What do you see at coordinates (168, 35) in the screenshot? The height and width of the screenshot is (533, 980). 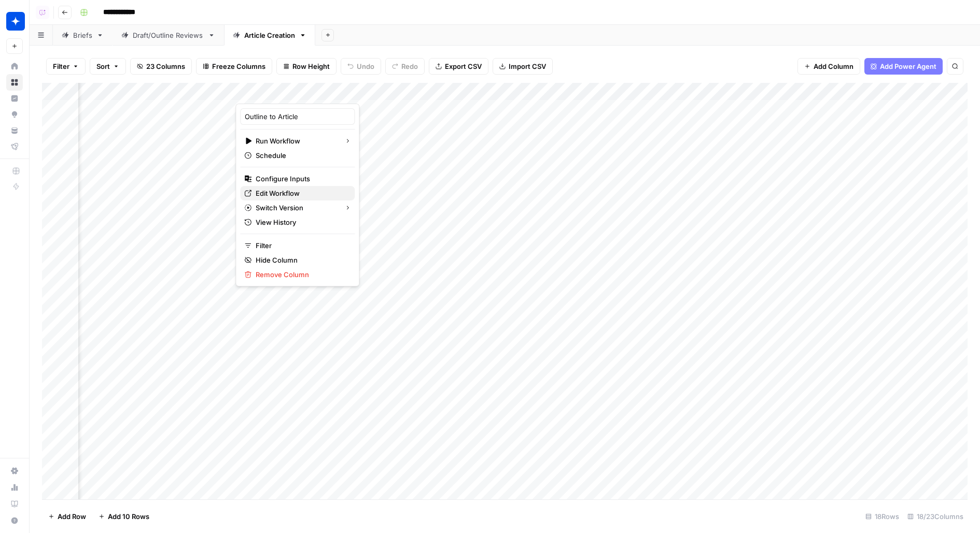 I see `div: Draft/Outline Reviews` at bounding box center [168, 35].